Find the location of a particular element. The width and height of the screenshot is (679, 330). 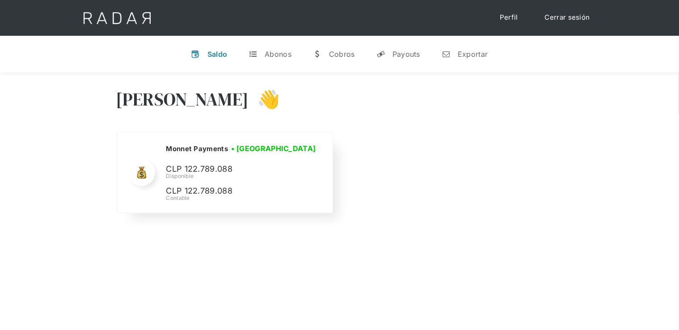

div: y is located at coordinates (381, 54).